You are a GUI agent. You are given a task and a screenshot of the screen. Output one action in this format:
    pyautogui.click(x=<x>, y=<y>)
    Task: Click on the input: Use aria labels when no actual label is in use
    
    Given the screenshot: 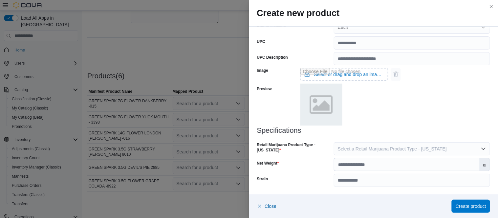 What is the action you would take?
    pyautogui.click(x=345, y=75)
    